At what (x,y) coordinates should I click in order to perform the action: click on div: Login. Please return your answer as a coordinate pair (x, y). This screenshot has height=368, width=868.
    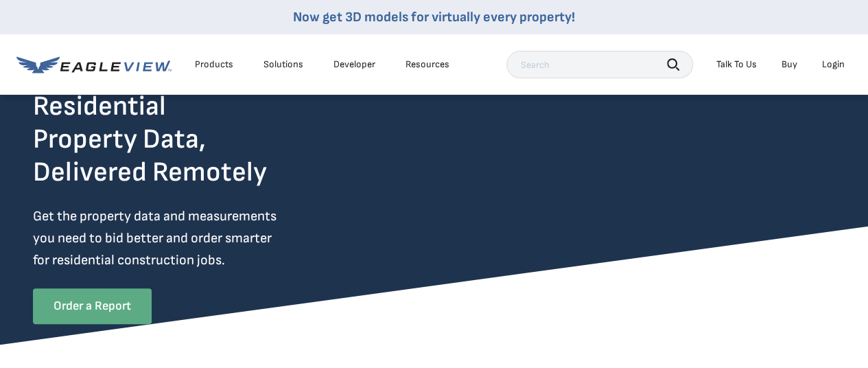
    Looking at the image, I should click on (833, 64).